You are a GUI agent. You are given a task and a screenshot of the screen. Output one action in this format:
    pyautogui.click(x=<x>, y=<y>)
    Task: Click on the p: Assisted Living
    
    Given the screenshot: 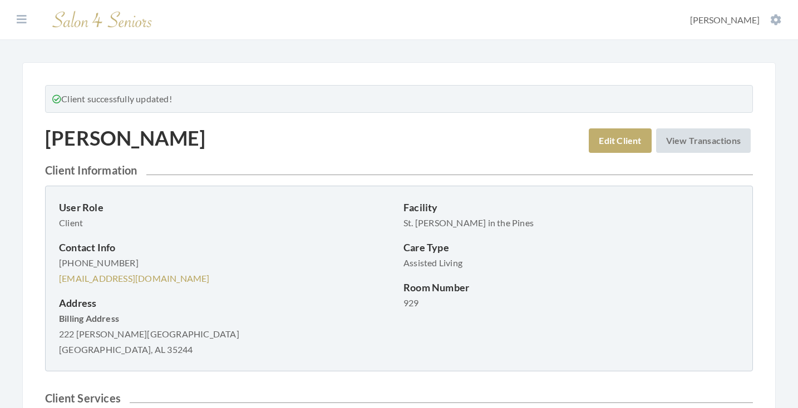 What is the action you would take?
    pyautogui.click(x=571, y=263)
    